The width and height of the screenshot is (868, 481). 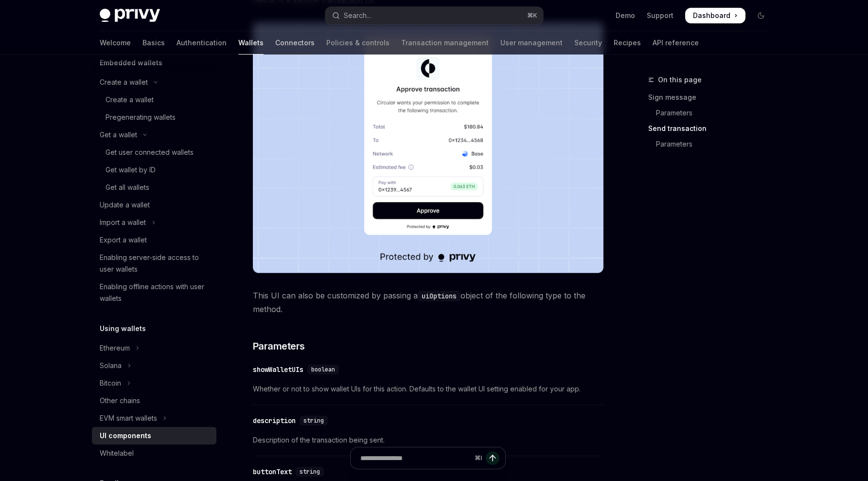 I want to click on a: Get user connected wallets, so click(x=155, y=152).